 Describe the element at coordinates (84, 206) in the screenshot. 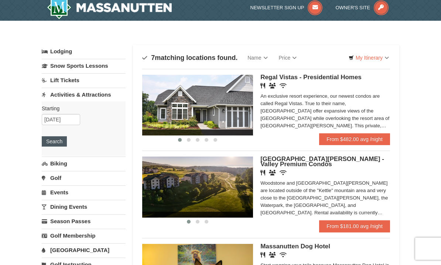

I see `a: Dining Events` at that location.